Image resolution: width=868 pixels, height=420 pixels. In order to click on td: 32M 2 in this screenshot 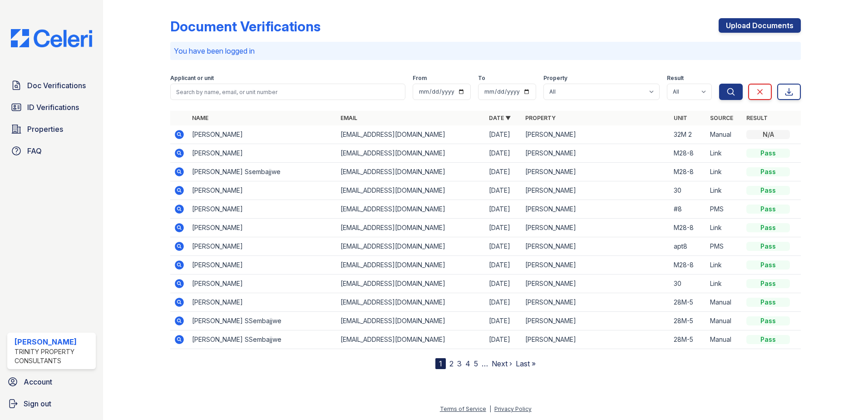, I will do `click(688, 134)`.